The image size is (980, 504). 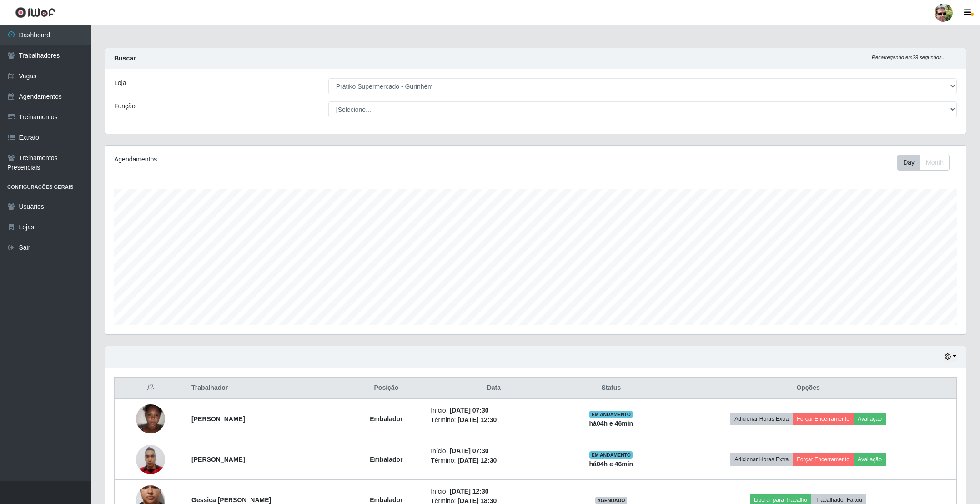 What do you see at coordinates (150, 459) in the screenshot?
I see `img: 1747520366813.jpeg` at bounding box center [150, 459].